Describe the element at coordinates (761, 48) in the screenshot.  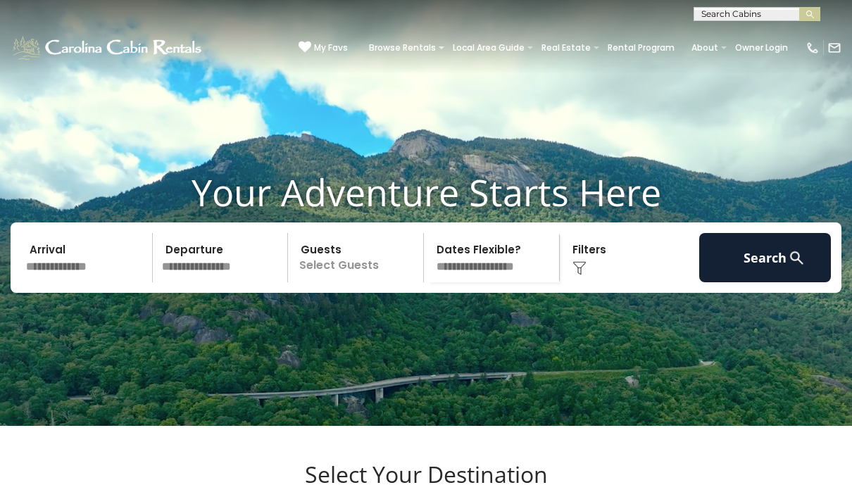
I see `a: Owner Login` at that location.